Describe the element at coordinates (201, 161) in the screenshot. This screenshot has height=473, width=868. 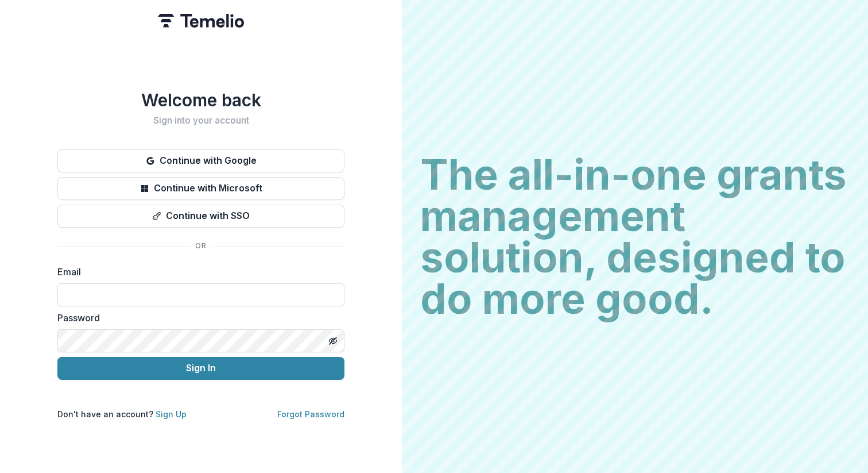
I see `button: Continue with Google` at that location.